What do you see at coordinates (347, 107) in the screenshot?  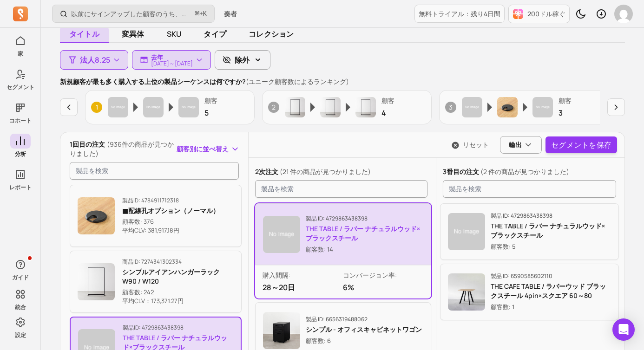 I see `button: 2製品画像製品画像製品画像顧客4` at bounding box center [347, 107].